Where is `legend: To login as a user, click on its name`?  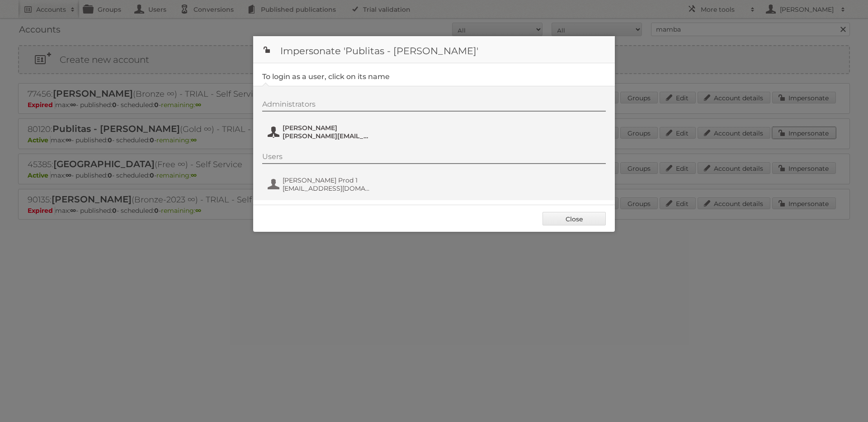 legend: To login as a user, click on its name is located at coordinates (326, 76).